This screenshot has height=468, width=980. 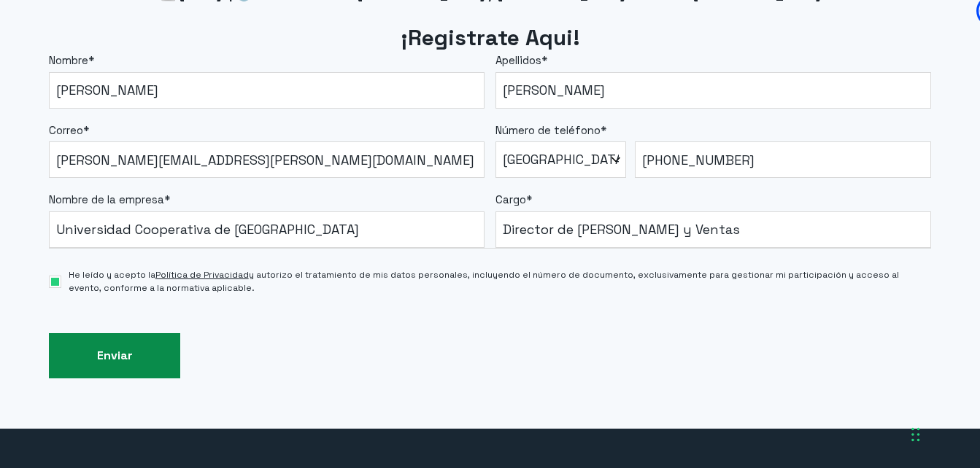 What do you see at coordinates (500, 282) in the screenshot?
I see `span: He leído y acepto la y autorizo el tratamiento de mis datos personales, incluyendo el número de d...` at bounding box center [500, 282].